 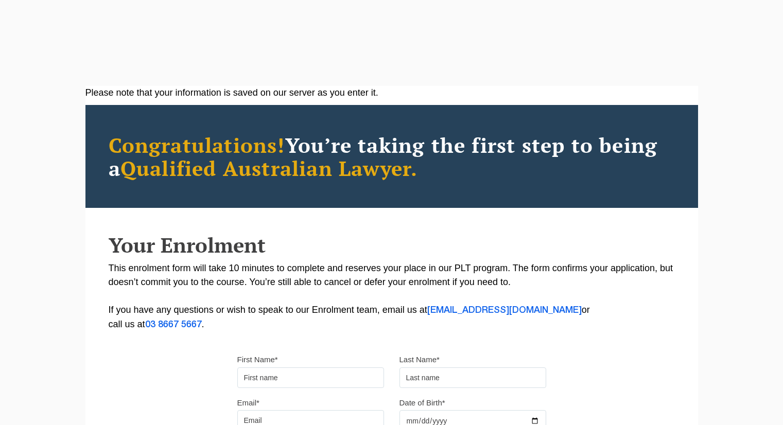 What do you see at coordinates (422, 403) in the screenshot?
I see `label: Date of Birth*` at bounding box center [422, 403].